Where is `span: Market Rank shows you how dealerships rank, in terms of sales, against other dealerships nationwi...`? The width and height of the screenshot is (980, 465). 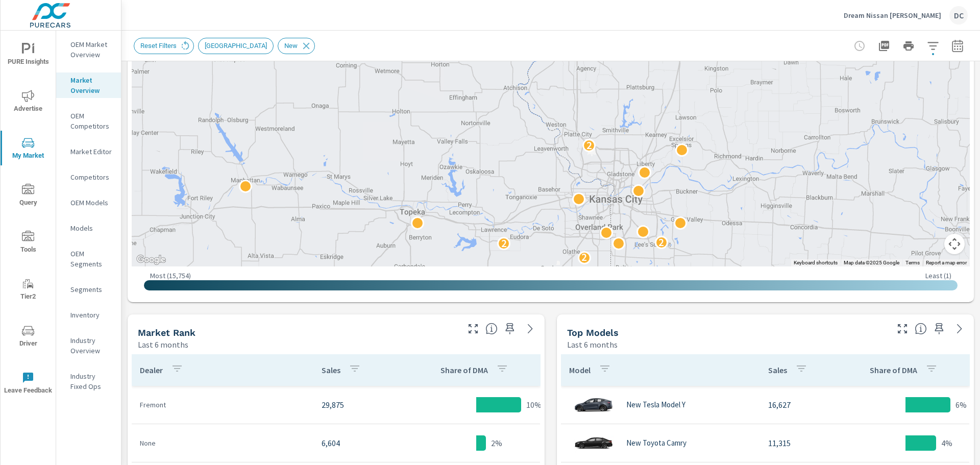
span: Market Rank shows you how dealerships rank, in terms of sales, against other dealerships nationwi... is located at coordinates (492, 329).